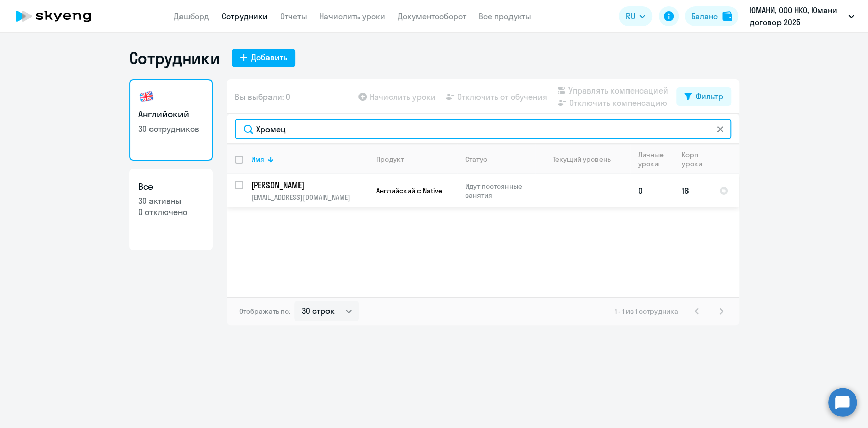  What do you see at coordinates (174, 58) in the screenshot?
I see `h1: Сотрудники` at bounding box center [174, 58].